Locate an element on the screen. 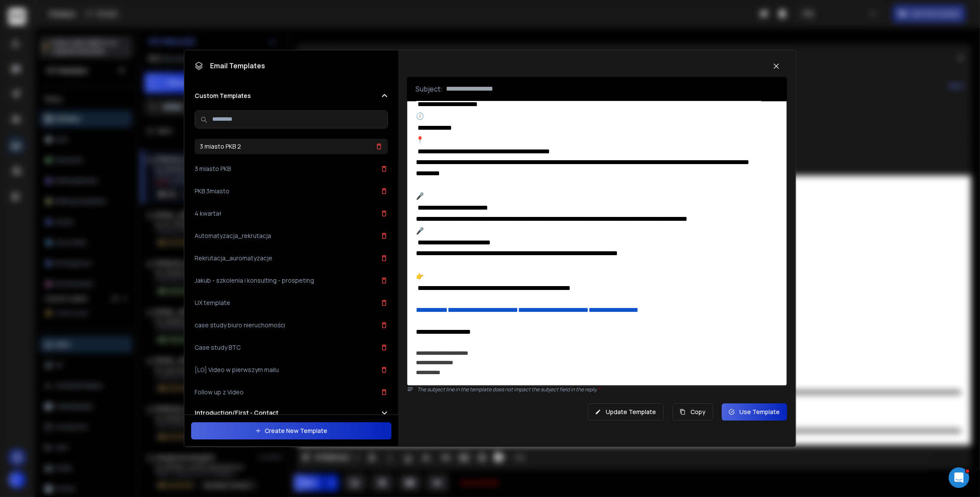 The image size is (980, 497). button: Copy is located at coordinates (693, 412).